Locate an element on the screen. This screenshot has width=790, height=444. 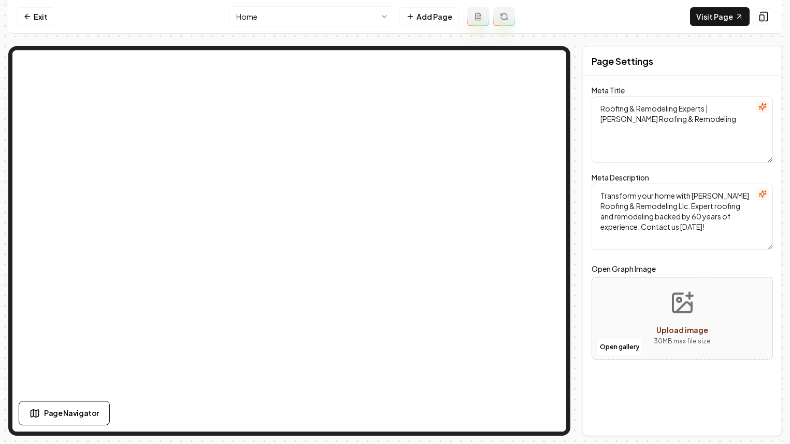
button: Upload image is located at coordinates (682, 318).